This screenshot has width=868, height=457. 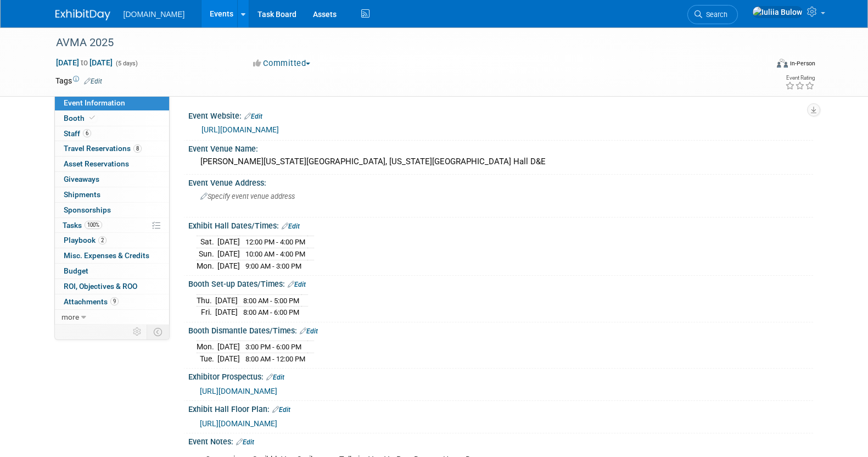 I want to click on span: Travel Reservations, so click(x=102, y=149).